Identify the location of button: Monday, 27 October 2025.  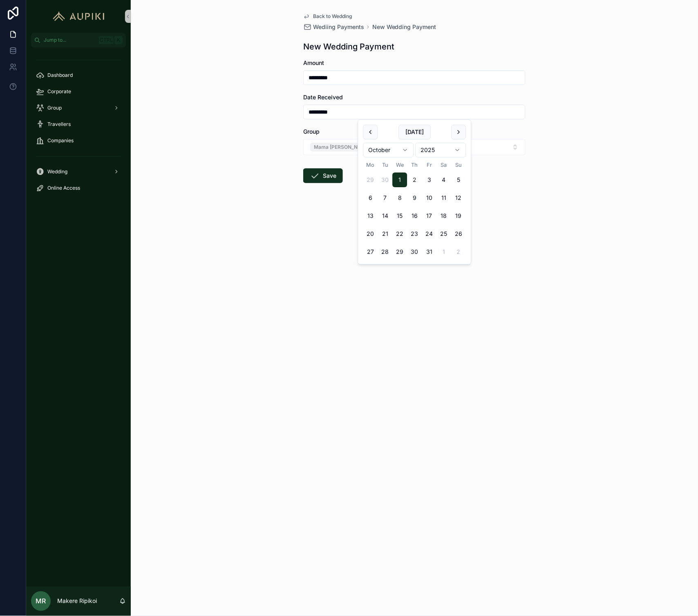
(371, 252).